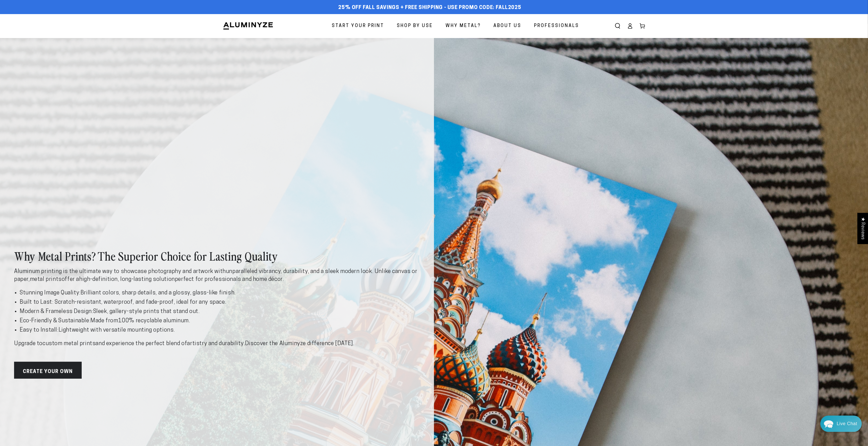 The width and height of the screenshot is (868, 446). Describe the element at coordinates (220, 293) in the screenshot. I see `li: Brilliant colors, sharp details, and a glossy, glass-like finish.` at that location.